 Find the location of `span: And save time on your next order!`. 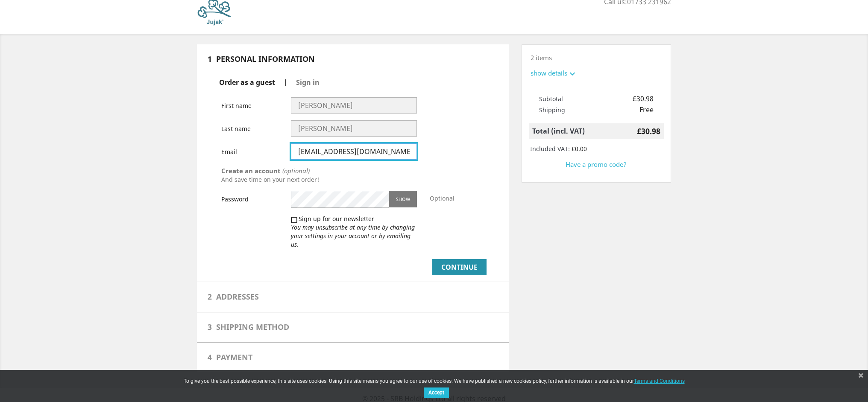

span: And save time on your next order! is located at coordinates (270, 180).